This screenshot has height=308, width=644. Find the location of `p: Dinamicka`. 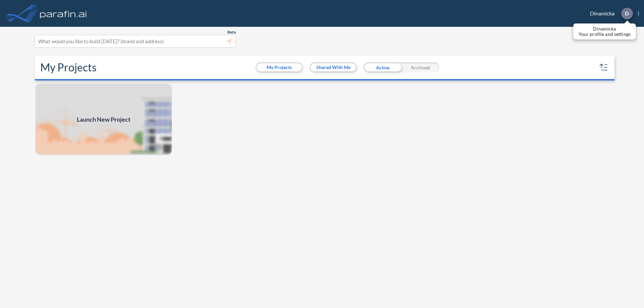

p: Dinamicka is located at coordinates (604, 29).